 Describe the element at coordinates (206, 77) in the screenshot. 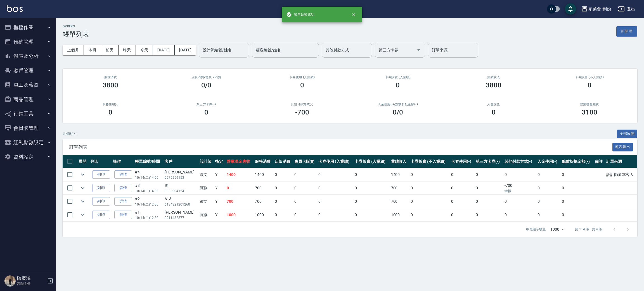

I see `h2: 店販消費 /會員卡消費` at that location.